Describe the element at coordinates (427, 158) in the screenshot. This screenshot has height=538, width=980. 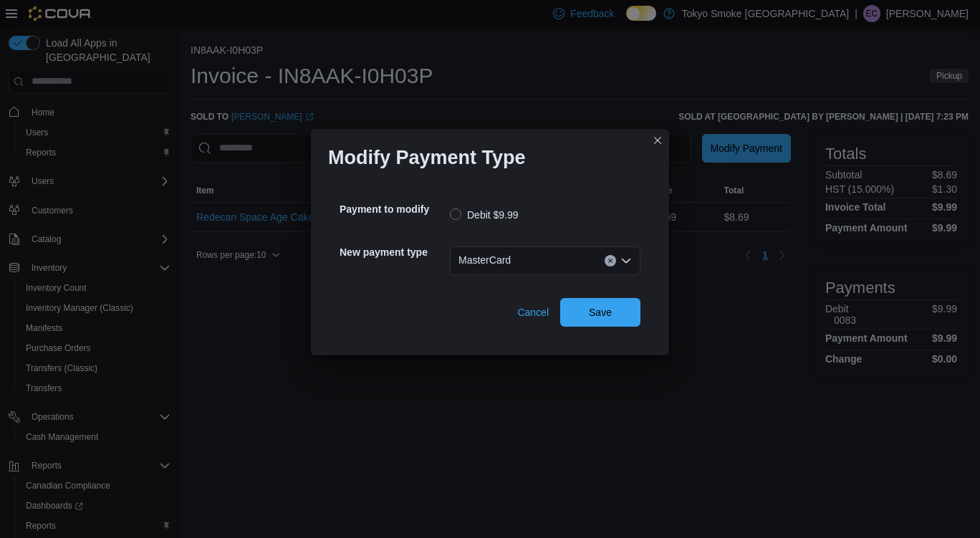
I see `h1: Modify Payment Type` at that location.